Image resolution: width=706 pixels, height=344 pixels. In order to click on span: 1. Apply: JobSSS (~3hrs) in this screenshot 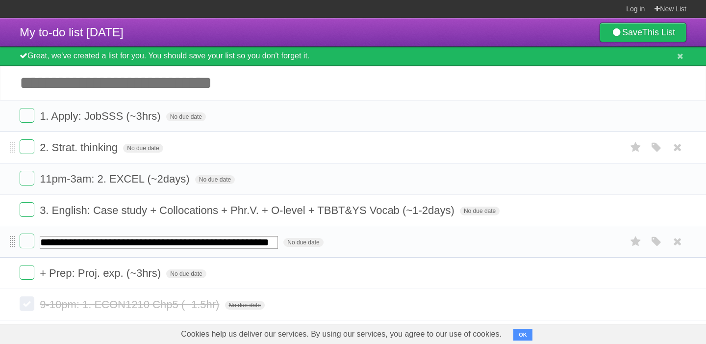, I will do `click(101, 116)`.